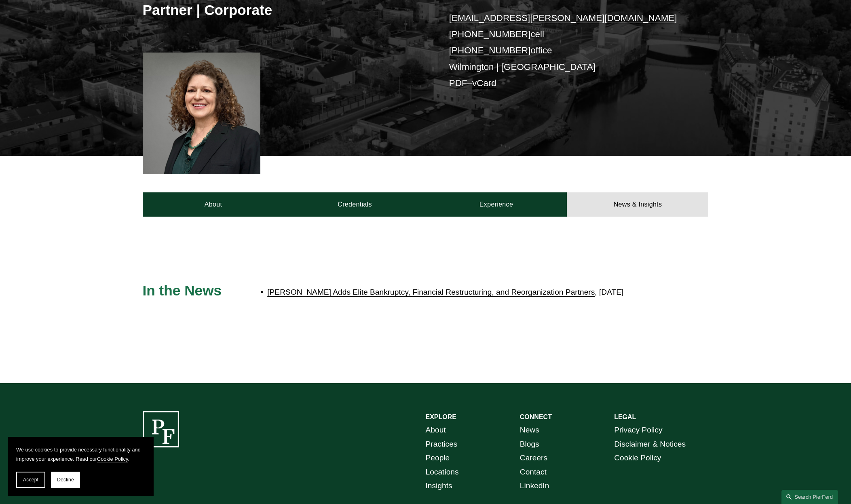  What do you see at coordinates (443, 472) in the screenshot?
I see `a: Locations` at bounding box center [443, 472].